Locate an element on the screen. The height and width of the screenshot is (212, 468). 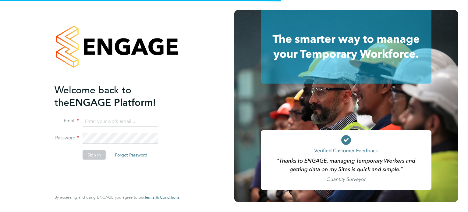
button: Forgot Password is located at coordinates (131, 155).